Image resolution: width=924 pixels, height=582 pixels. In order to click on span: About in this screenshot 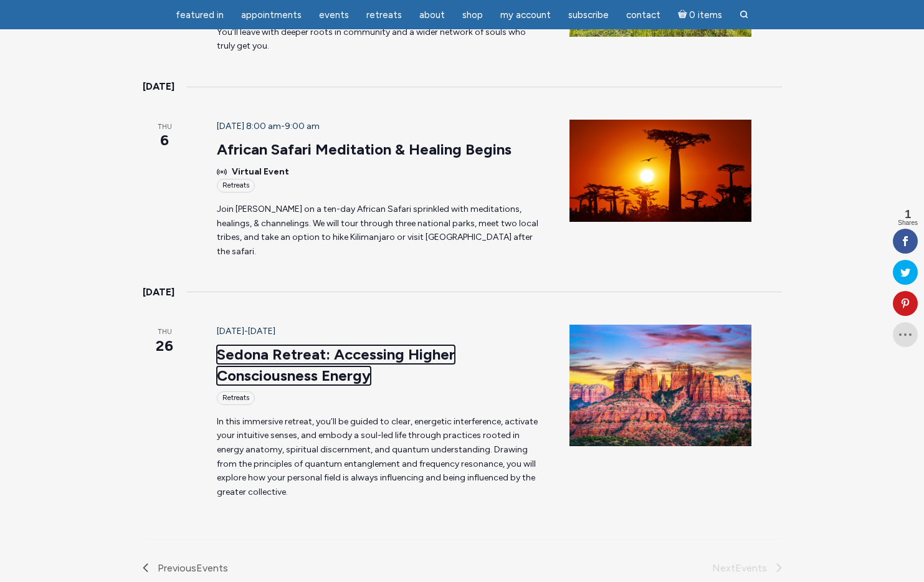, I will do `click(432, 15)`.